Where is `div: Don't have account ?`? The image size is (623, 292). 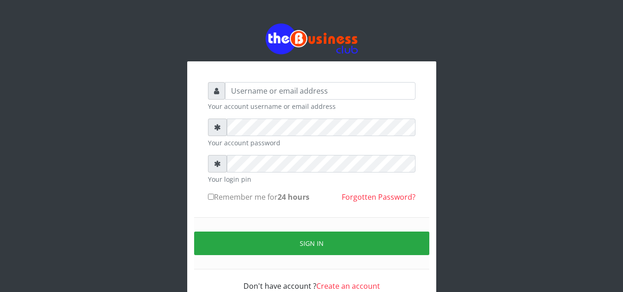 div: Don't have account ? is located at coordinates (312, 280).